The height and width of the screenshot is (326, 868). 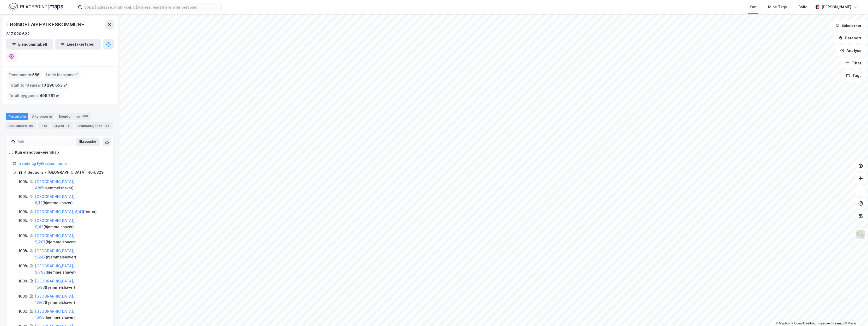 I want to click on div: TRØNDELAG FYLKESKOMMUNE, so click(x=46, y=25).